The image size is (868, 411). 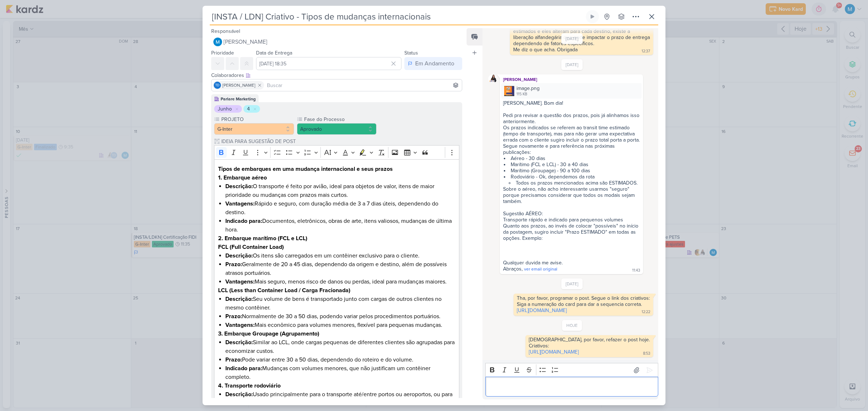 I want to click on li: Usado principalmente para o transporte até/entre portos ou aeroportos, ou para deslocamentos inte..., so click(x=340, y=399).